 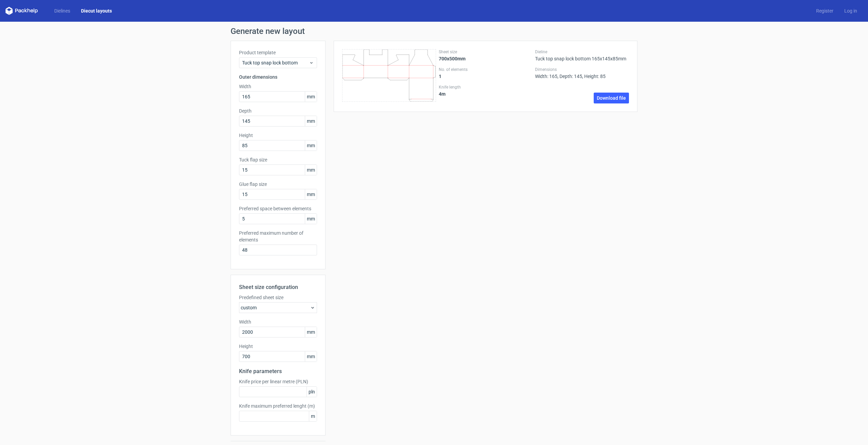 What do you see at coordinates (611, 98) in the screenshot?
I see `a: Download file` at bounding box center [611, 98].